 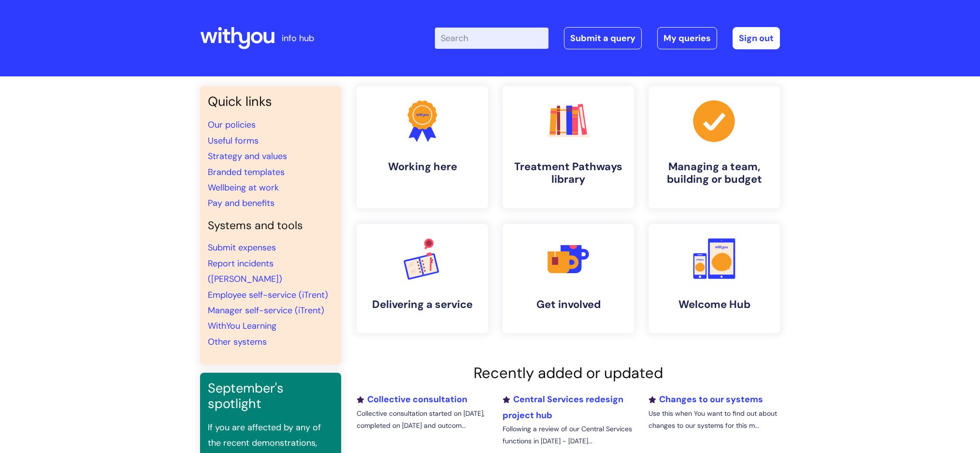 I want to click on a: Welcome Hub, so click(x=715, y=279).